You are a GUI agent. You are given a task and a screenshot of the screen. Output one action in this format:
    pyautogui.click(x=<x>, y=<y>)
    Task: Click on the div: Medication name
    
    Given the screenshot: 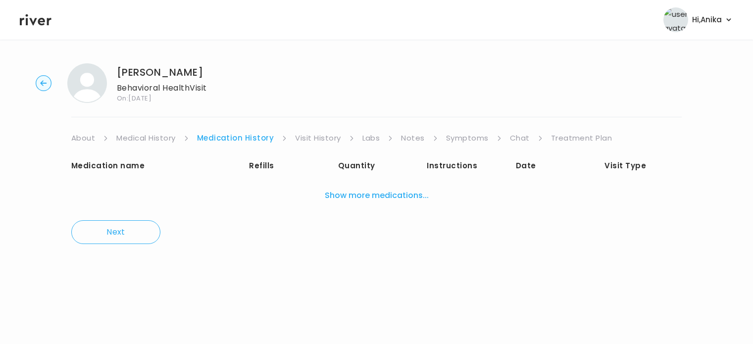 What is the action you would take?
    pyautogui.click(x=154, y=166)
    